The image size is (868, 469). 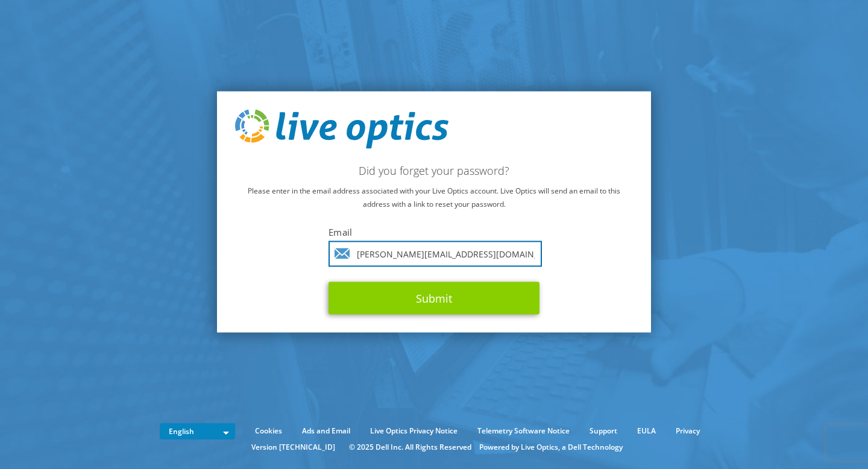 What do you see at coordinates (268, 431) in the screenshot?
I see `a: Cookies` at bounding box center [268, 431].